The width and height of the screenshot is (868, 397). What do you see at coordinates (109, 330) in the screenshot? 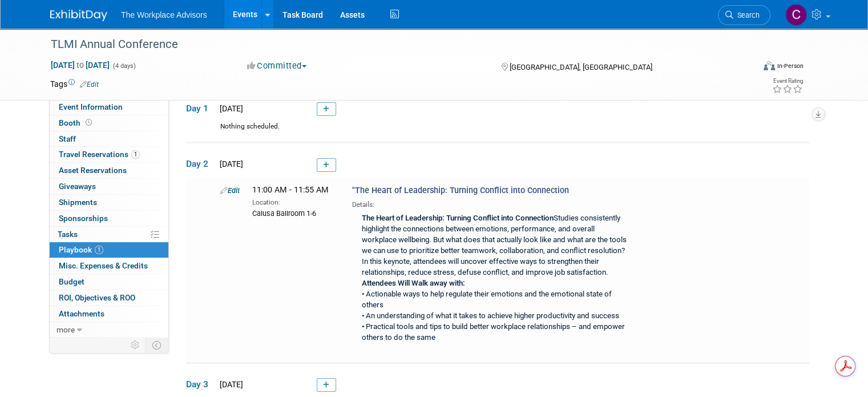
I see `a: more` at bounding box center [109, 330].